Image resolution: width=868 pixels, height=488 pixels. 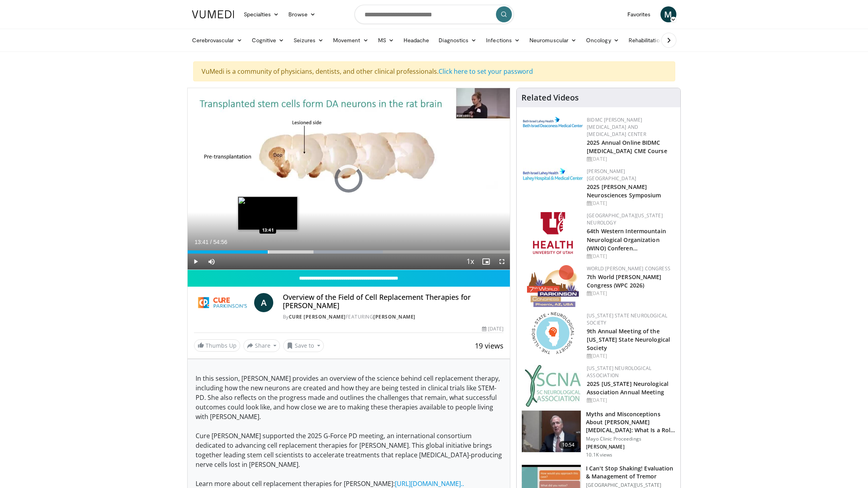 I want to click on img: VuMedi Logo, so click(x=213, y=14).